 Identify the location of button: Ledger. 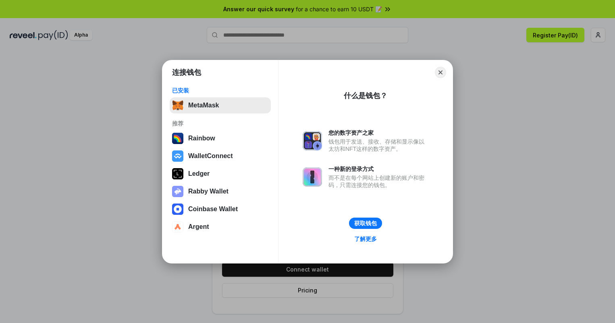
(220, 174).